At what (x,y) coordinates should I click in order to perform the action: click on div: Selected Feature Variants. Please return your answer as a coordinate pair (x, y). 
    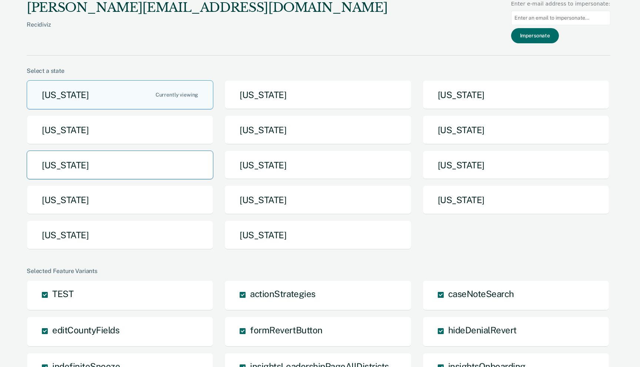
    Looking at the image, I should click on (318, 271).